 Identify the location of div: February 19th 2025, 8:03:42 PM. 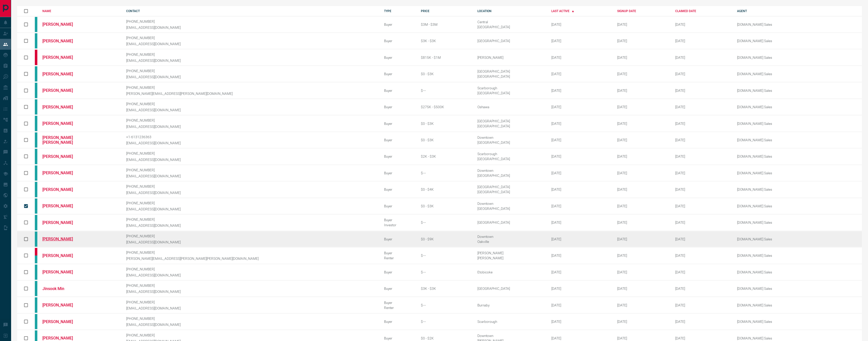
(702, 255).